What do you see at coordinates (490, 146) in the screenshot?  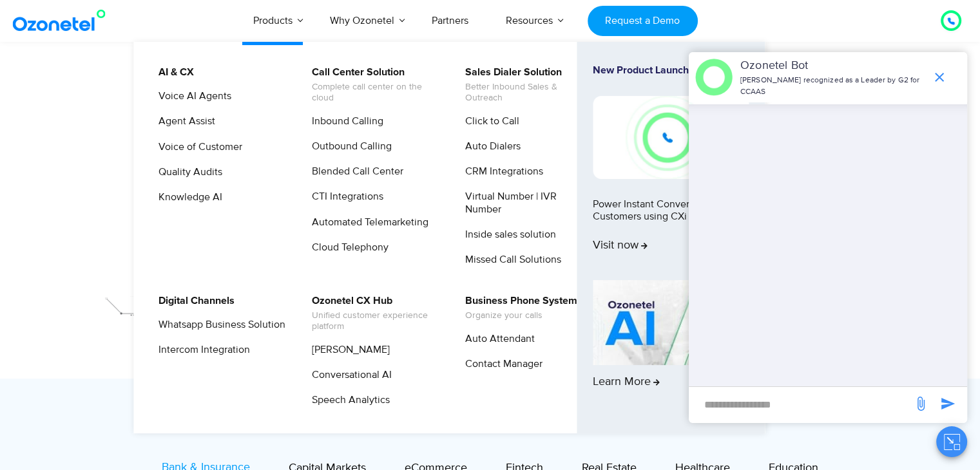 I see `a: Auto Dialers` at bounding box center [490, 146].